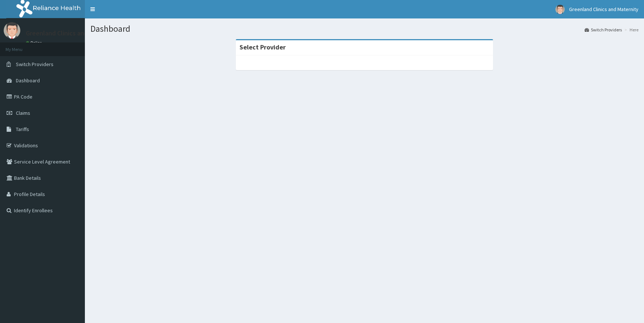 The image size is (644, 323). What do you see at coordinates (364, 29) in the screenshot?
I see `h1: Dashboard` at bounding box center [364, 29].